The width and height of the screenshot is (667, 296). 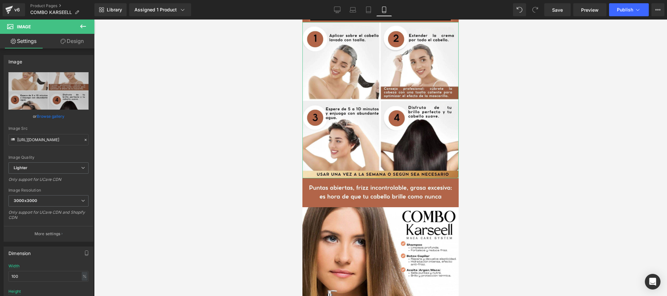 I want to click on span: Library, so click(x=114, y=10).